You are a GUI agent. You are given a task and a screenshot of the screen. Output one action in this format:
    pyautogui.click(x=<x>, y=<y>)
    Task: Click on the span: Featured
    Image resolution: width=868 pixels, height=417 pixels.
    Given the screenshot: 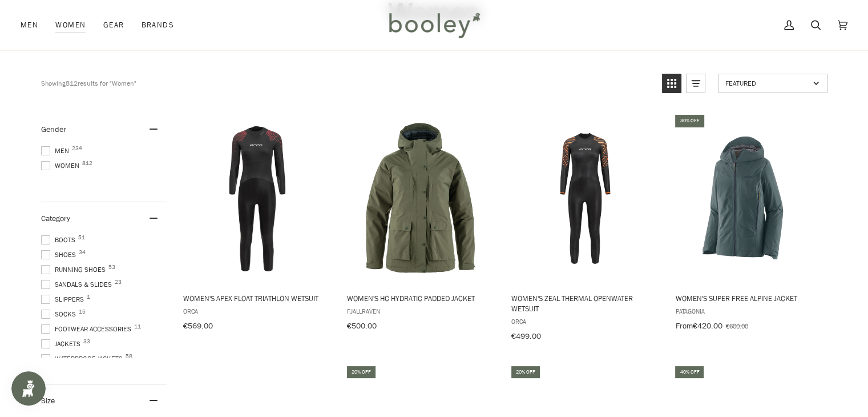 What is the action you would take?
    pyautogui.click(x=767, y=83)
    